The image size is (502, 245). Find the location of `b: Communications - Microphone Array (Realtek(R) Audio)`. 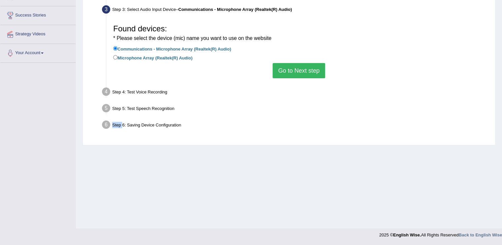

b: Communications - Microphone Array (Realtek(R) Audio) is located at coordinates (235, 9).